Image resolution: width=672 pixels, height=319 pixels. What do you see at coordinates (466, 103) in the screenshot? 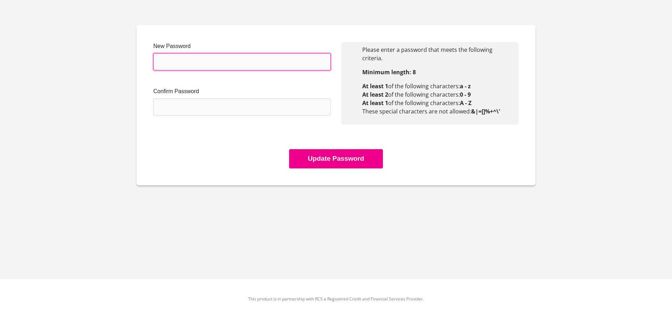
I see `b: A - Z` at bounding box center [466, 103].